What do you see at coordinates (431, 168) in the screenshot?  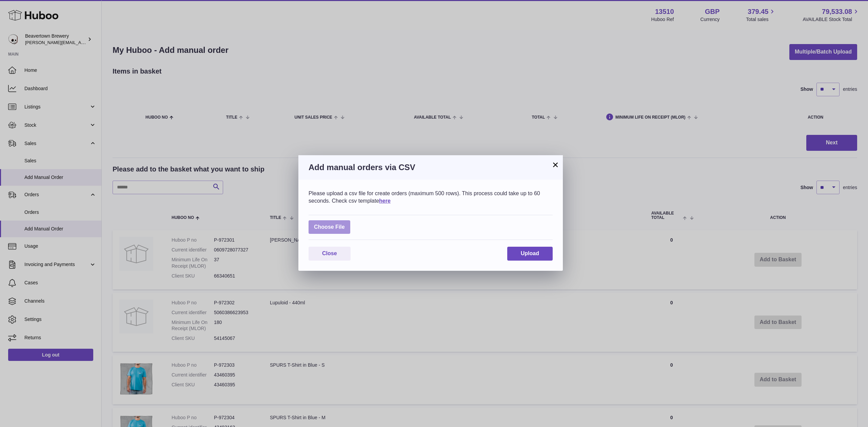 I see `h3: Add manual orders via CSV` at bounding box center [431, 168].